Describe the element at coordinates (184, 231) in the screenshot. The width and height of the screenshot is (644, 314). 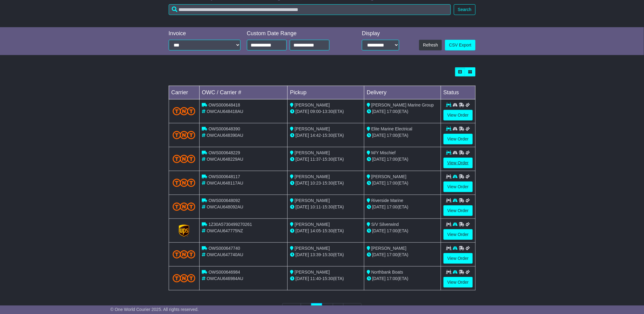
I see `img: GetCarrierServiceLogo` at that location.